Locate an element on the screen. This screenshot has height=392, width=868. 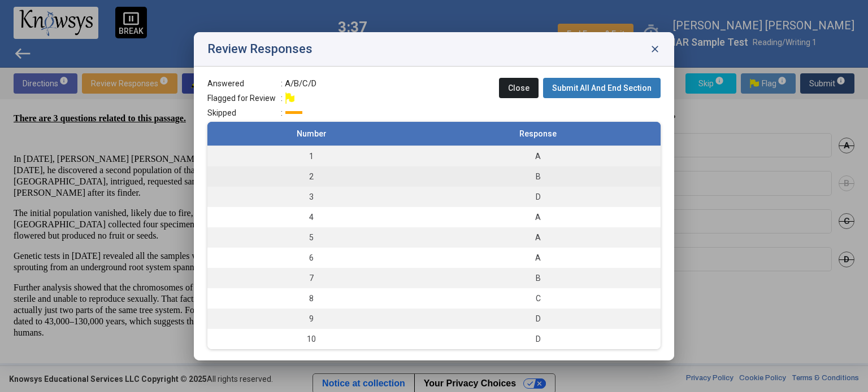
th: Response is located at coordinates (538, 134).